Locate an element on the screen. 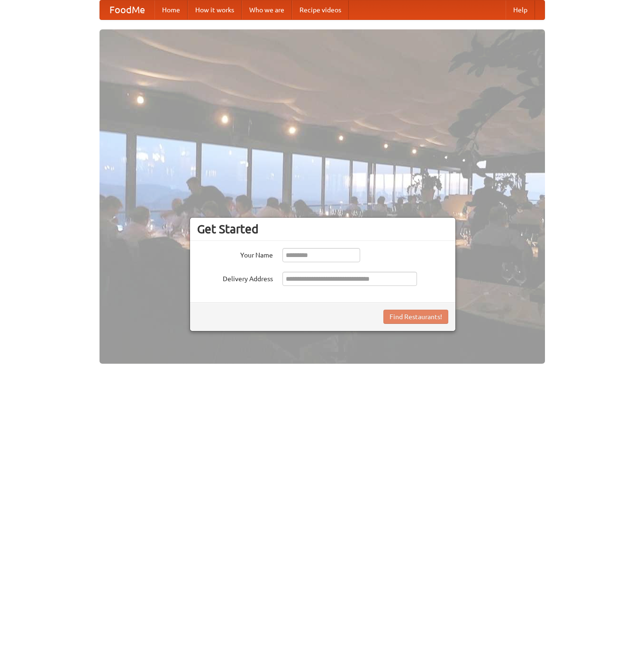 This screenshot has width=644, height=671. h3: Get Started is located at coordinates (322, 229).